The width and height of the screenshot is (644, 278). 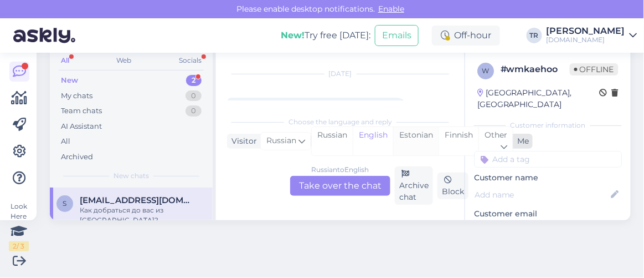 What do you see at coordinates (81, 111) in the screenshot?
I see `div: Team chats` at bounding box center [81, 111].